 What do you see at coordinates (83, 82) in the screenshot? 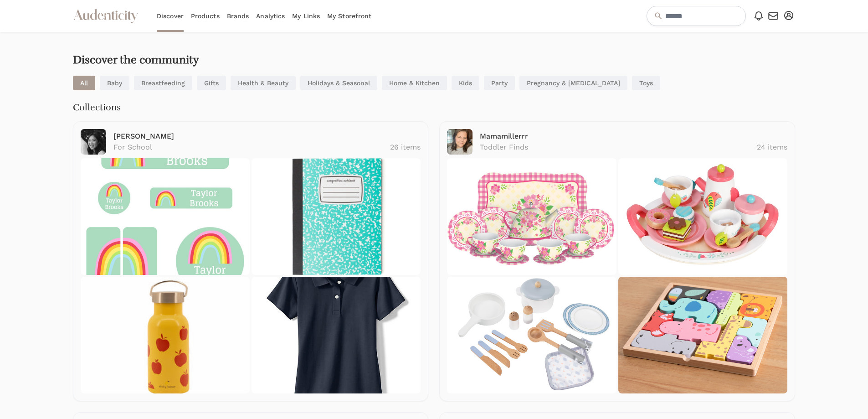
I see `a: All` at bounding box center [83, 82].